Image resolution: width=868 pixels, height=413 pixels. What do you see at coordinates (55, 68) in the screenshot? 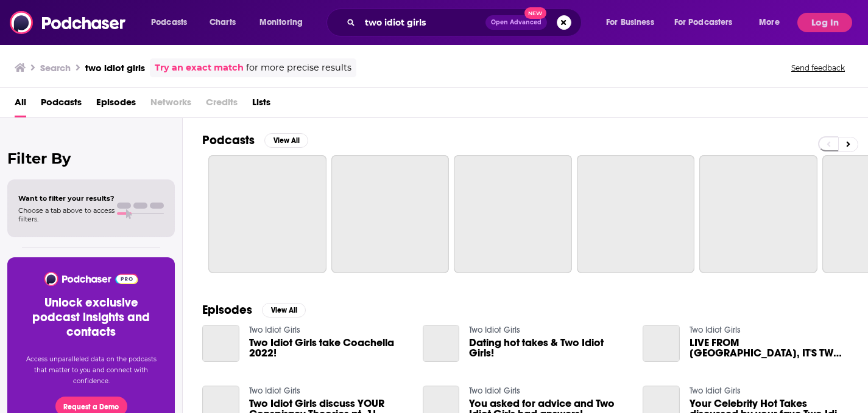
I see `h3: Search` at bounding box center [55, 68].